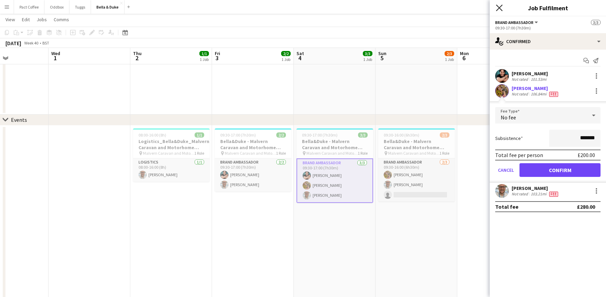  Describe the element at coordinates (587, 155) in the screenshot. I see `div: £200.00` at that location.